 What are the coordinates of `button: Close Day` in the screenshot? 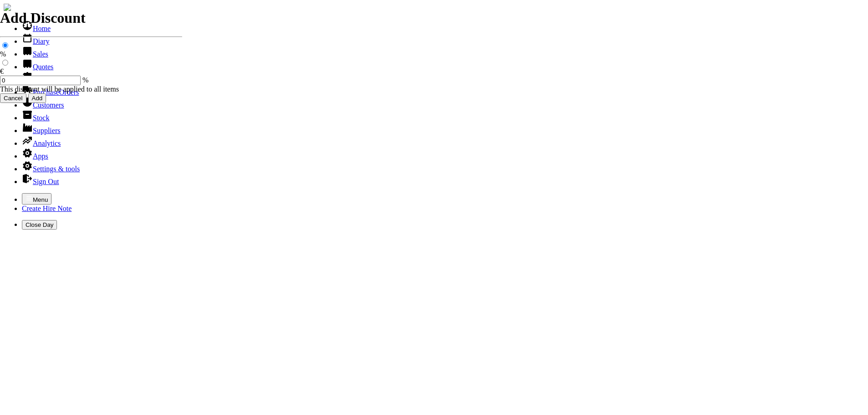 It's located at (39, 225).